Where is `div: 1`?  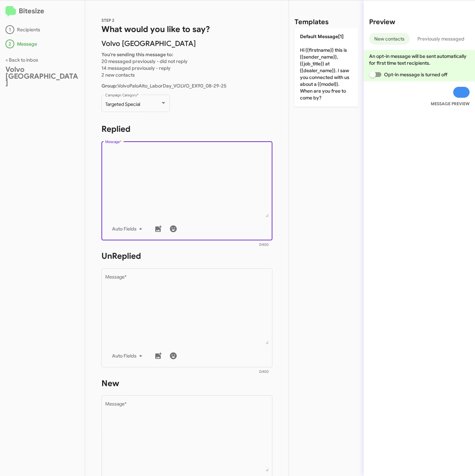
div: 1 is located at coordinates (10, 29).